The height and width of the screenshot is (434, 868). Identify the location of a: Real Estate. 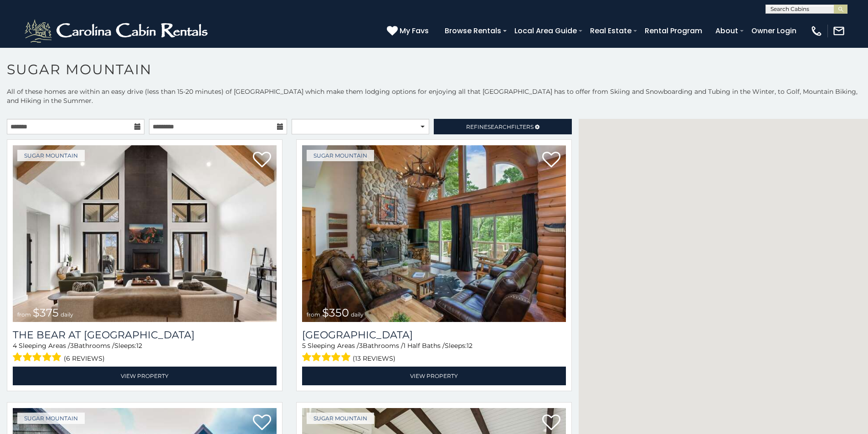
(611, 30).